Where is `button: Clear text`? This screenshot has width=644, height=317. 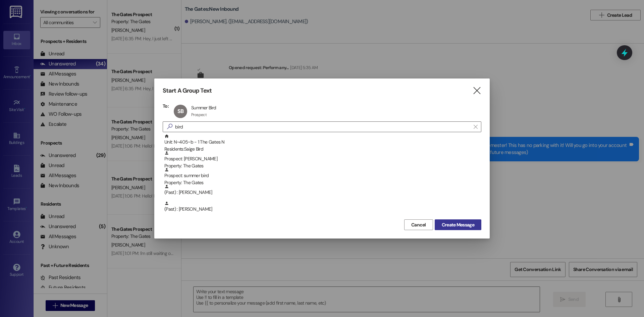 button: Clear text is located at coordinates (476, 127).